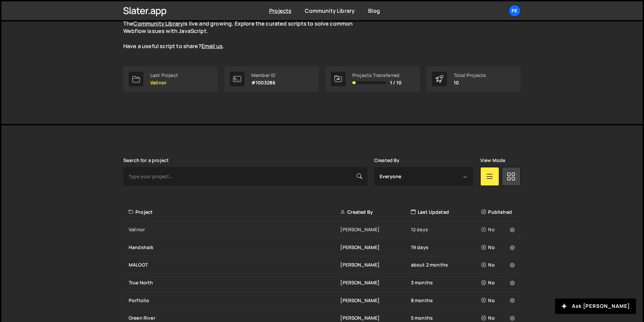 Image resolution: width=644 pixels, height=322 pixels. What do you see at coordinates (515, 11) in the screenshot?
I see `div: Pe` at bounding box center [515, 11].